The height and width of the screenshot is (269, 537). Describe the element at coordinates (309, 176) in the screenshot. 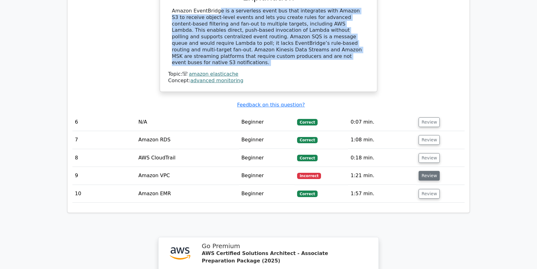

I see `span: Incorrect` at that location.